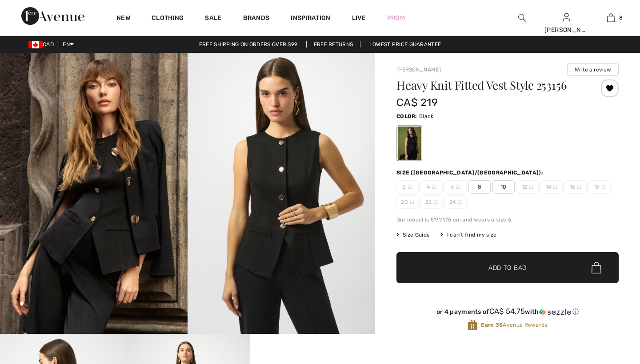 The width and height of the screenshot is (640, 364). Describe the element at coordinates (528, 187) in the screenshot. I see `span: 12` at that location.